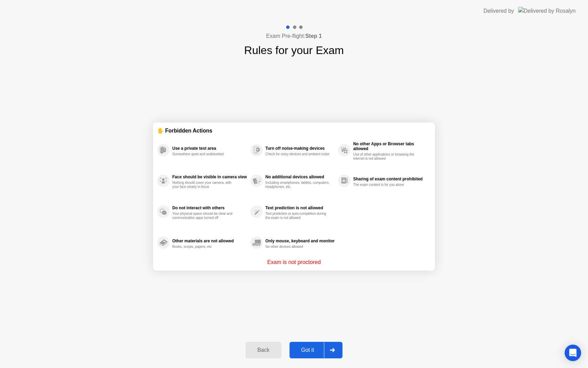 Image resolution: width=588 pixels, height=368 pixels. What do you see at coordinates (314, 36) in the screenshot?
I see `b: Step 1` at bounding box center [314, 36].